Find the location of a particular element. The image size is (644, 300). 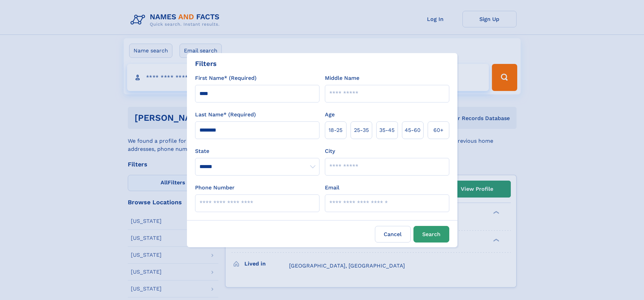

label: State is located at coordinates (257, 151).